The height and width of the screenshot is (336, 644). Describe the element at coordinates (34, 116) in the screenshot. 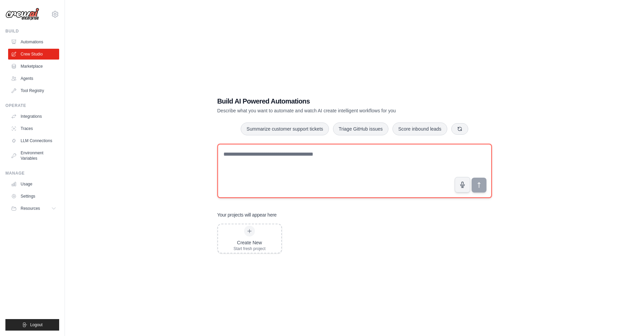

I see `a: Integrations` at that location.